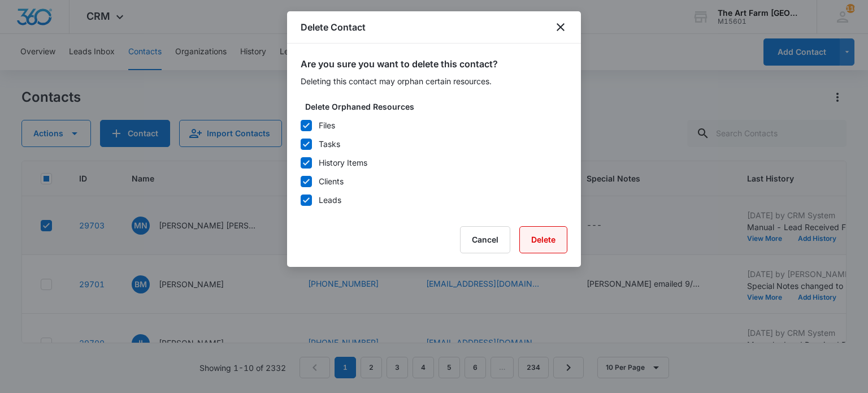 This screenshot has width=868, height=393. I want to click on button: close, so click(561, 27).